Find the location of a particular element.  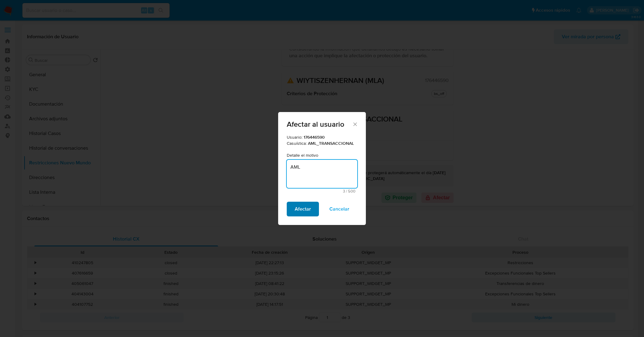

span: Afectar is located at coordinates (303, 209).